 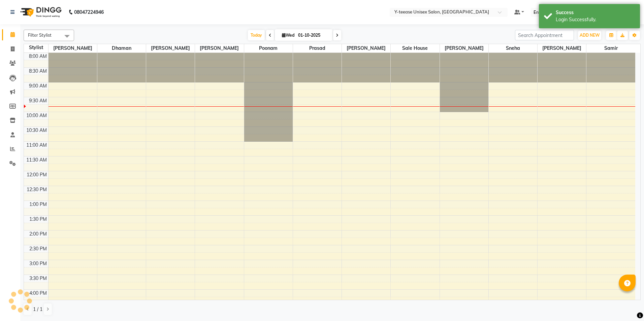 What do you see at coordinates (37, 175) in the screenshot?
I see `div: 12:00 PM` at bounding box center [37, 175].